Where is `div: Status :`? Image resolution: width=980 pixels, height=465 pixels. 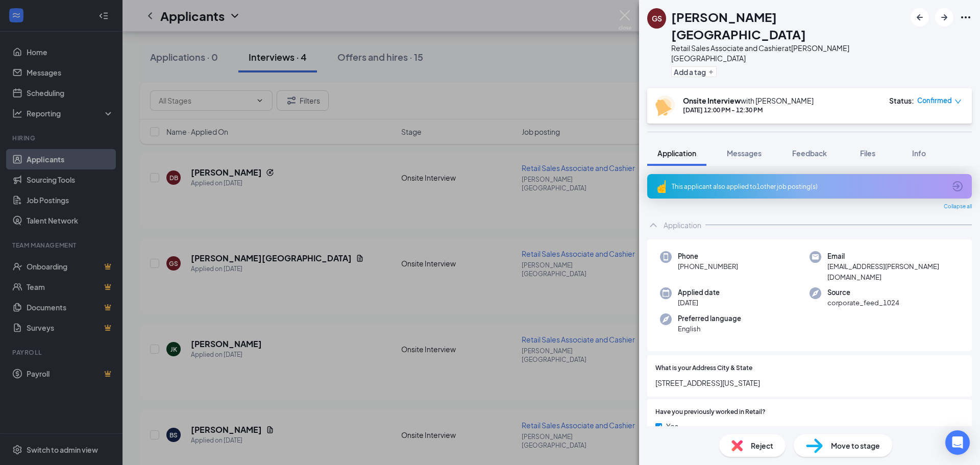 div: Status : is located at coordinates (901, 101).